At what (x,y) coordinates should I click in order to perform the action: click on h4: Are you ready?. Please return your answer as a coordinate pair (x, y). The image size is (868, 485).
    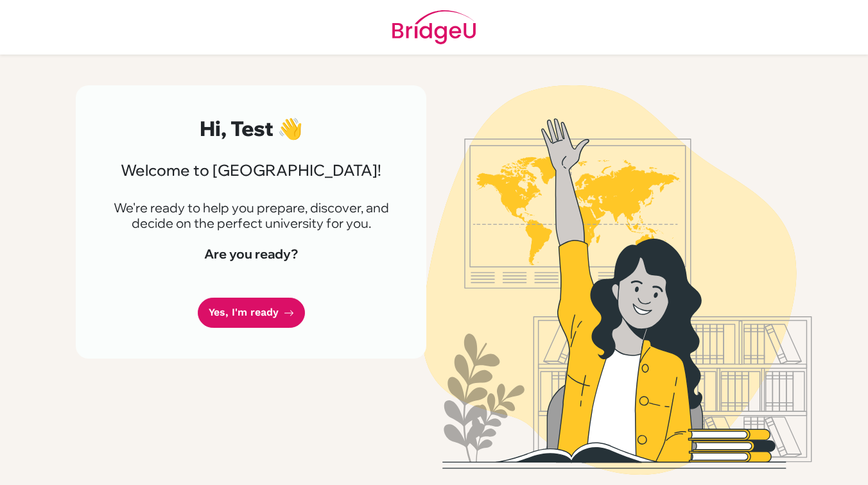
    Looking at the image, I should click on (251, 254).